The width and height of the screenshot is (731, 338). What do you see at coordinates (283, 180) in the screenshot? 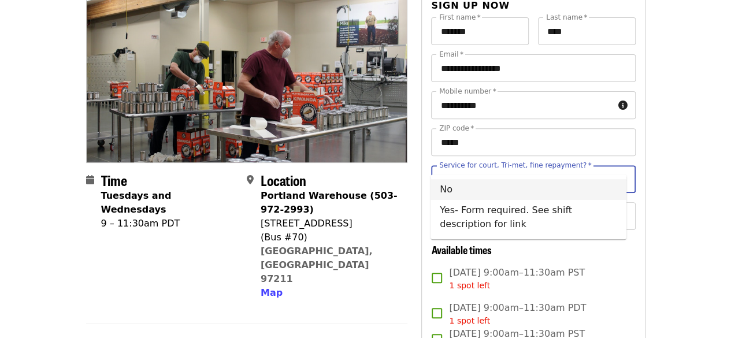
I see `span: Location` at bounding box center [283, 180].